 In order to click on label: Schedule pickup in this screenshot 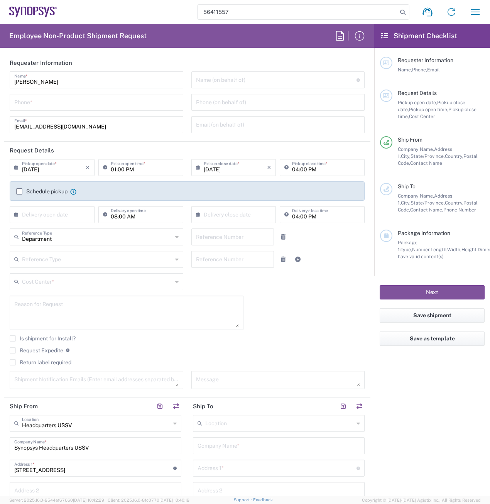, I will do `click(42, 191)`.